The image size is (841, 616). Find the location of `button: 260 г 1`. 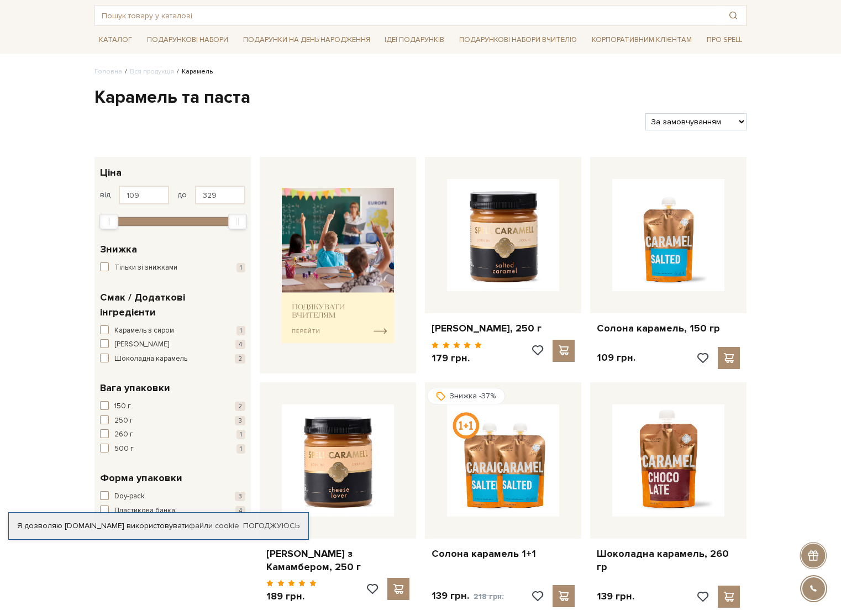

button: 260 г 1 is located at coordinates (172, 435).